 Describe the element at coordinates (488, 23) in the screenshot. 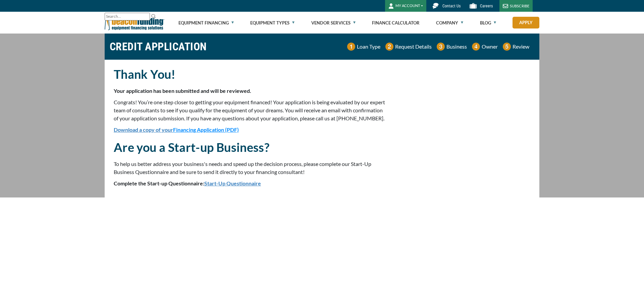

I see `a: Blog` at that location.